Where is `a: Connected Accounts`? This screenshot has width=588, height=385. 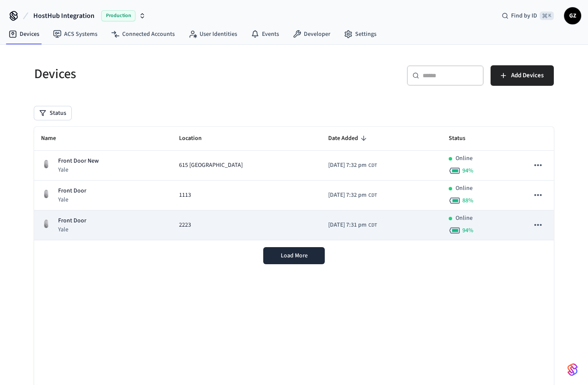
a: Connected Accounts is located at coordinates (142, 34).